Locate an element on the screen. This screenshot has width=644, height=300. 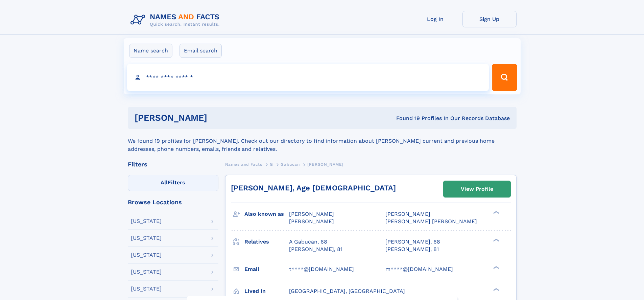
button: Search Button is located at coordinates (504, 78).